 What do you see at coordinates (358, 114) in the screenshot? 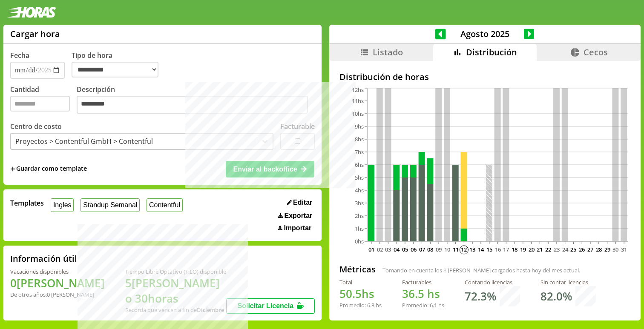
I see `tspan: 10hs` at bounding box center [358, 114].